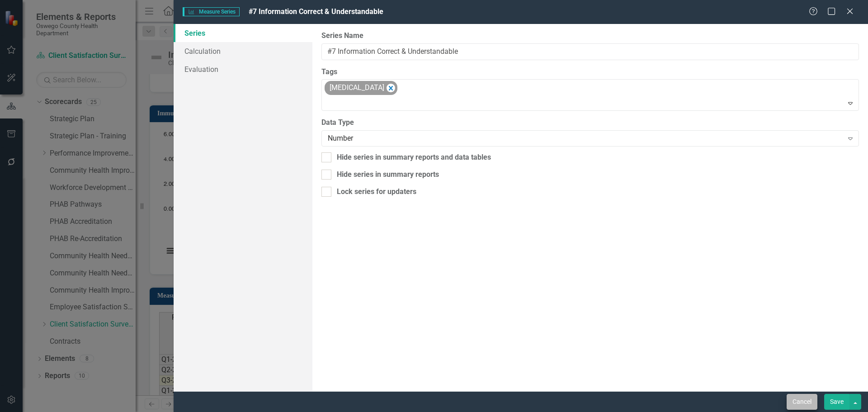 This screenshot has width=868, height=412. I want to click on label: Tags, so click(590, 72).